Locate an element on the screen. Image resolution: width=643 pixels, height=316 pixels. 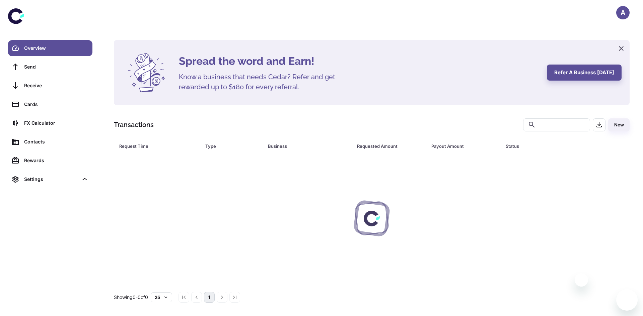
span: Status is located at coordinates (553, 146).